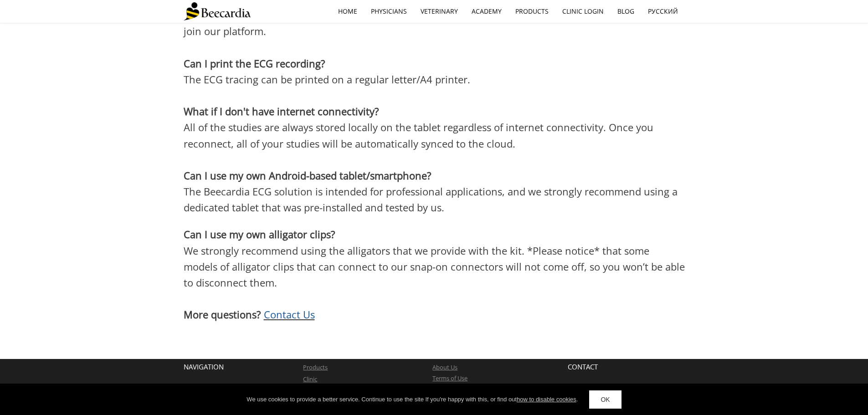 The image size is (868, 415). Describe the element at coordinates (217, 11) in the screenshot. I see `img: Beecardia` at that location.